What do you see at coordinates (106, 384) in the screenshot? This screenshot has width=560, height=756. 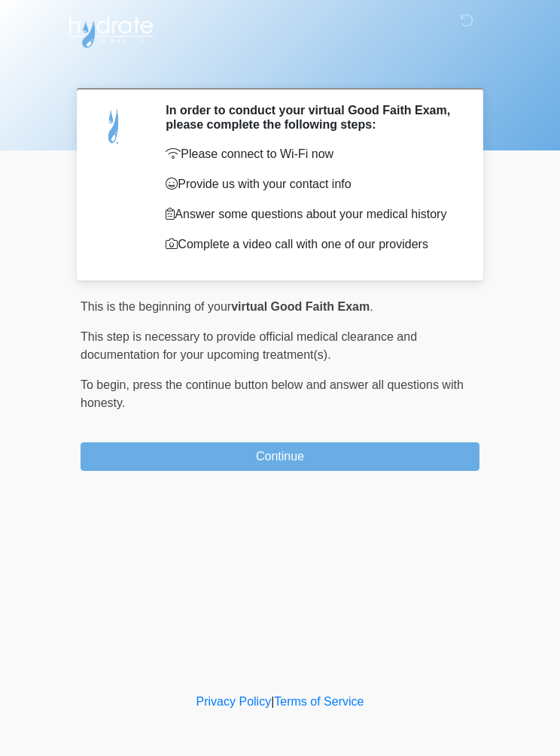 I see `span: To begin,` at bounding box center [106, 384].